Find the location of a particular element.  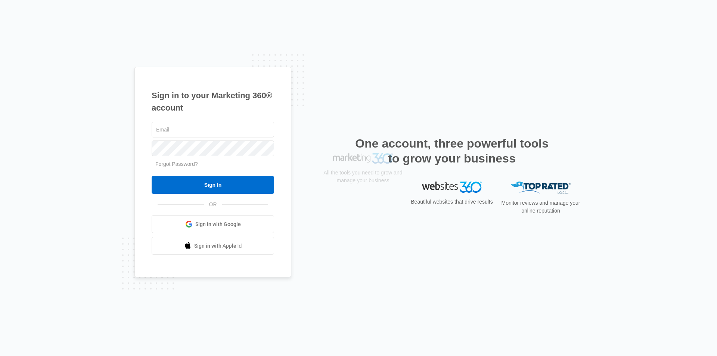

p: Monitor reviews and manage your online reputation is located at coordinates (540, 207).